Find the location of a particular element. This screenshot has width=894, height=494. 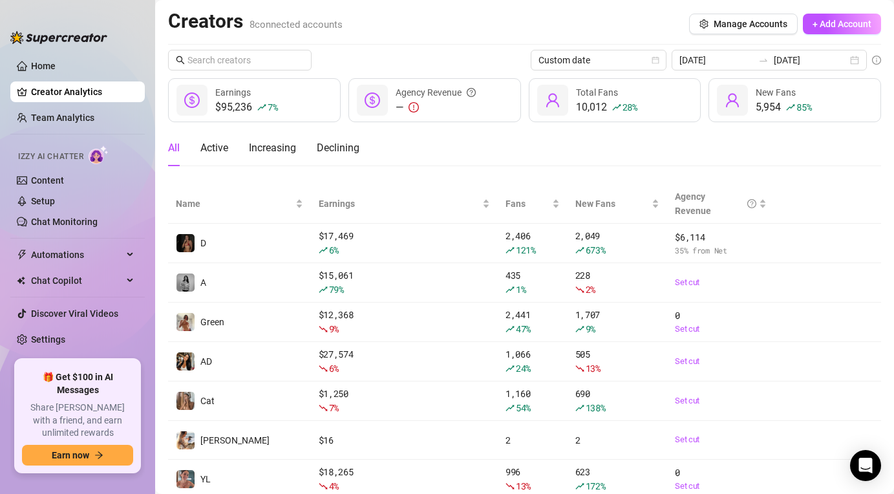

span: $ 6,114 is located at coordinates (720, 237).